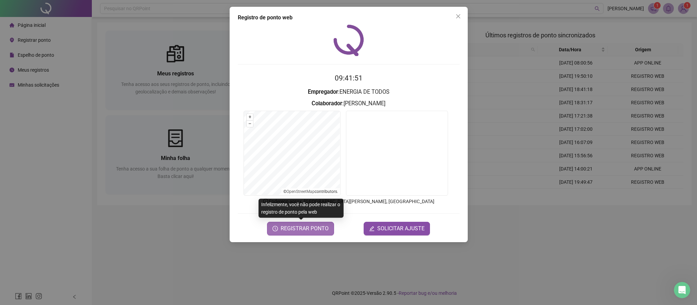 The height and width of the screenshot is (305, 697). Describe the element at coordinates (372, 229) in the screenshot. I see `span: edit` at that location.